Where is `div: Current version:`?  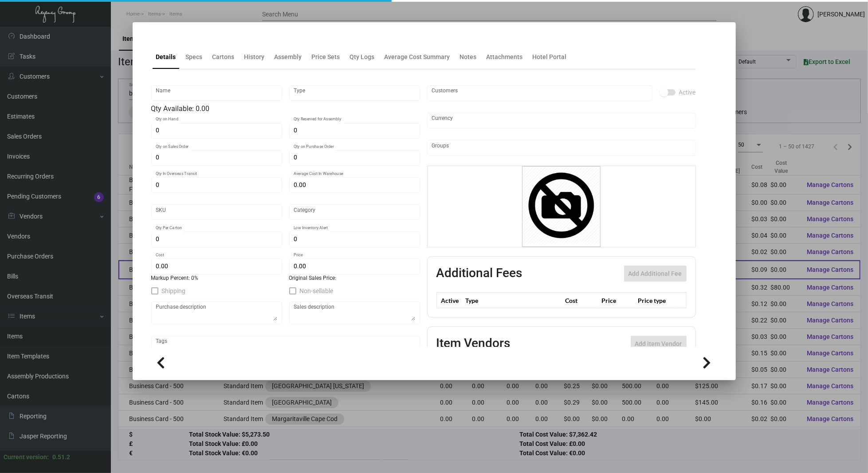 div: Current version: is located at coordinates (26, 457).